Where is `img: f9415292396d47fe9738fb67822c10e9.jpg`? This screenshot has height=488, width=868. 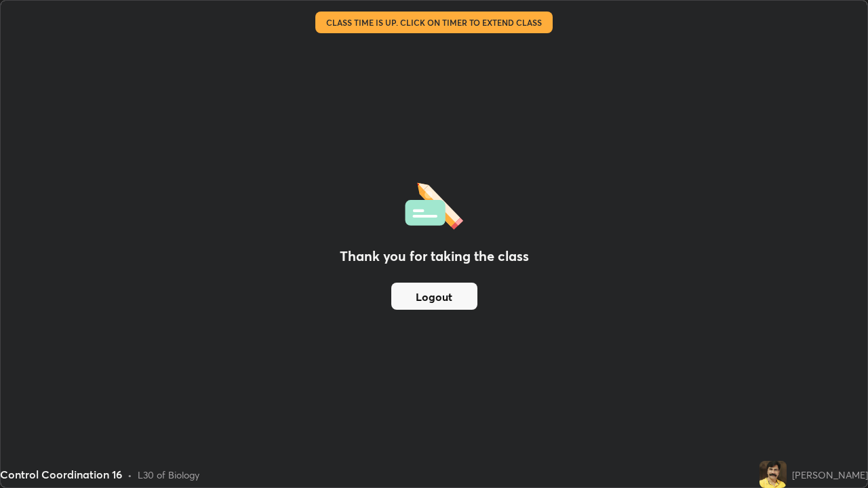 img: f9415292396d47fe9738fb67822c10e9.jpg is located at coordinates (773, 475).